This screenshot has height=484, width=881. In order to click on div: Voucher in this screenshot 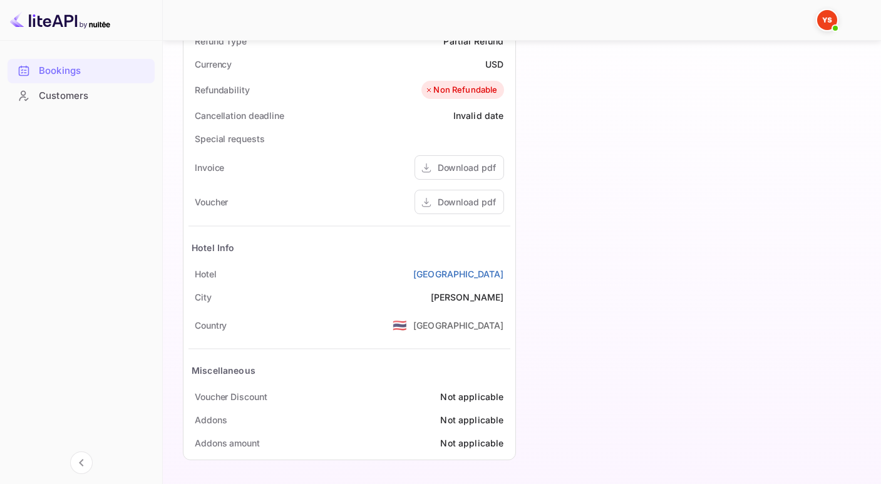, I will do `click(211, 202)`.